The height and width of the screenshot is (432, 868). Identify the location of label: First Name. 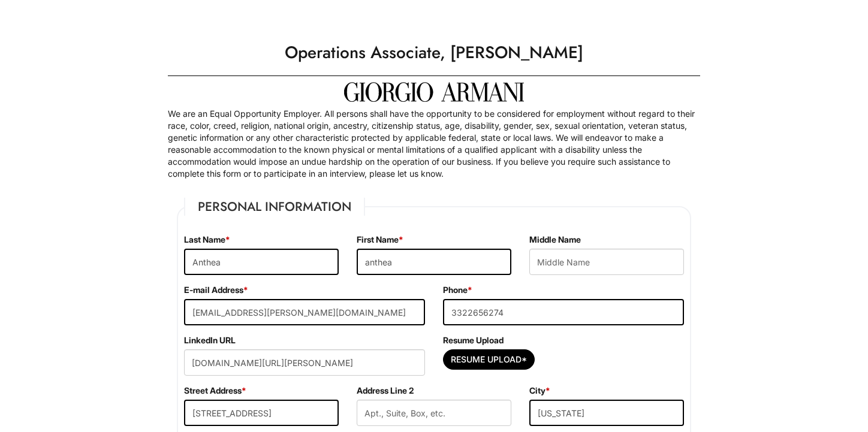
(380, 240).